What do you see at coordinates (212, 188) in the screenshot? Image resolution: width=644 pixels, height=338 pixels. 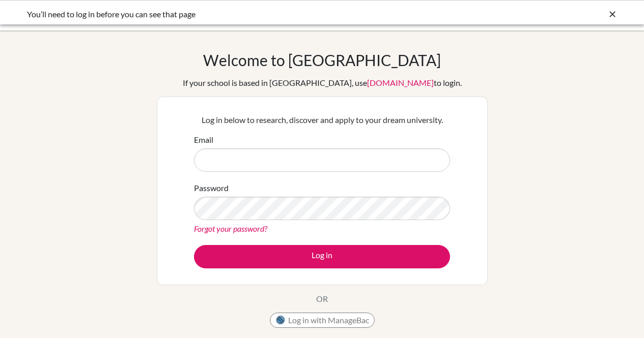 I see `label: Password` at bounding box center [212, 188].